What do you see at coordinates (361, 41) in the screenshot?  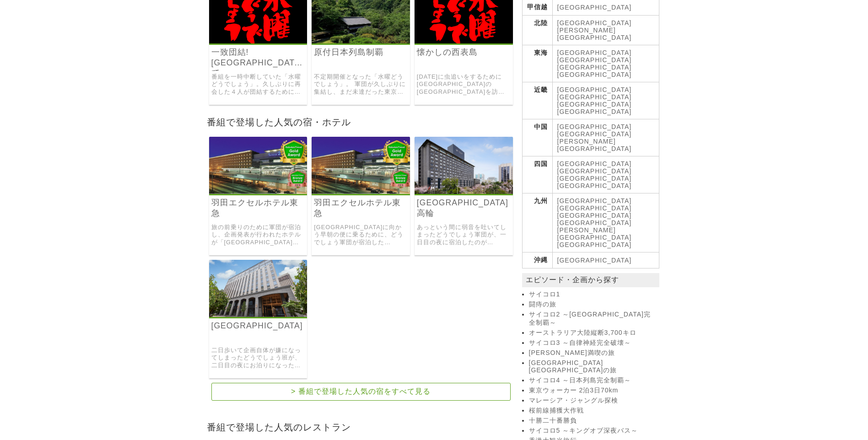 I see `a: 水曜どうでしょう 原付日本列島制覇` at bounding box center [361, 41].